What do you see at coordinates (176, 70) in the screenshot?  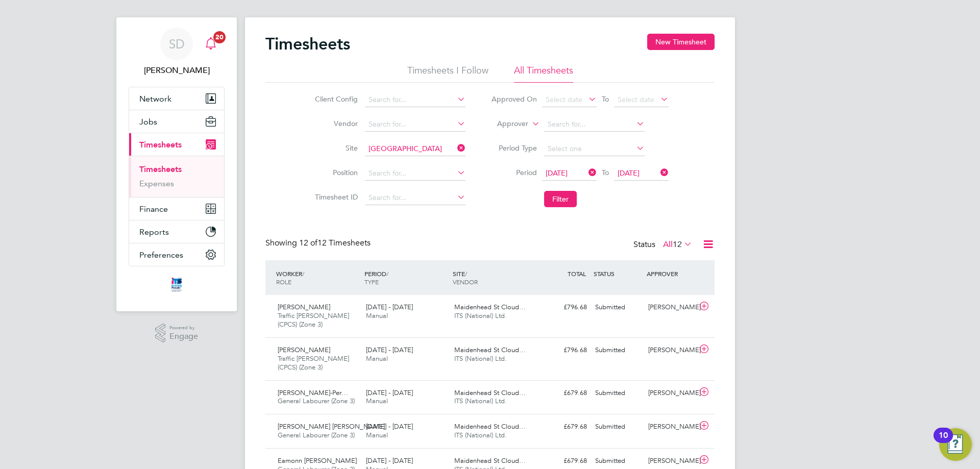 I see `span: Stuart Douglas` at bounding box center [176, 70].